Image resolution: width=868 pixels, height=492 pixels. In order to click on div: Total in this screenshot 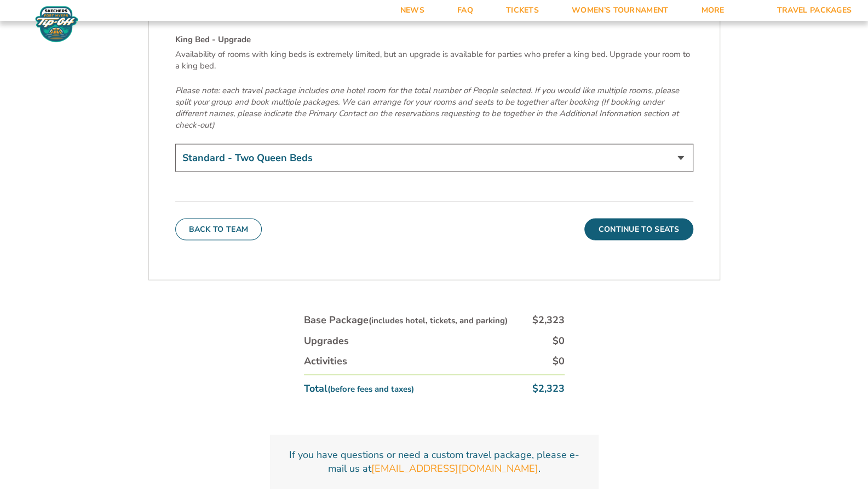, I will do `click(359, 388)`.